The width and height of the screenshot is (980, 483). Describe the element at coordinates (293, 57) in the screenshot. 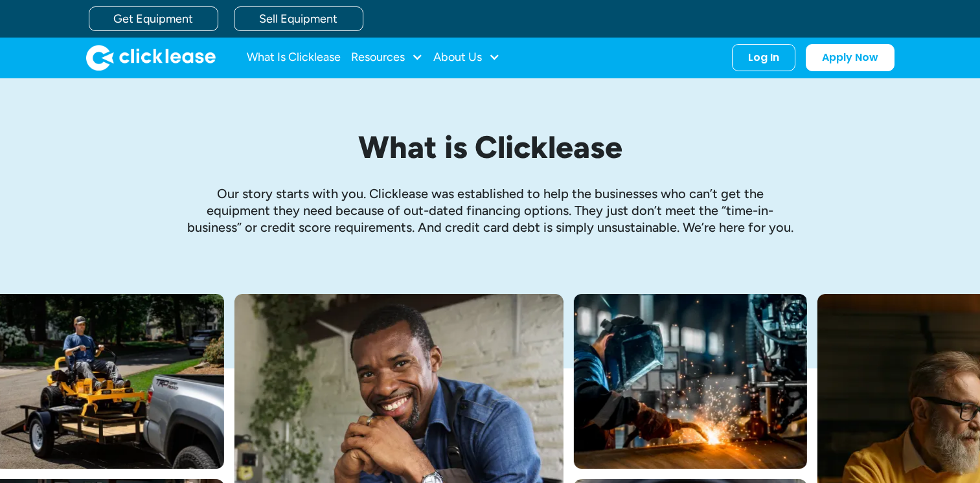

I see `a: What Is Clicklease` at that location.